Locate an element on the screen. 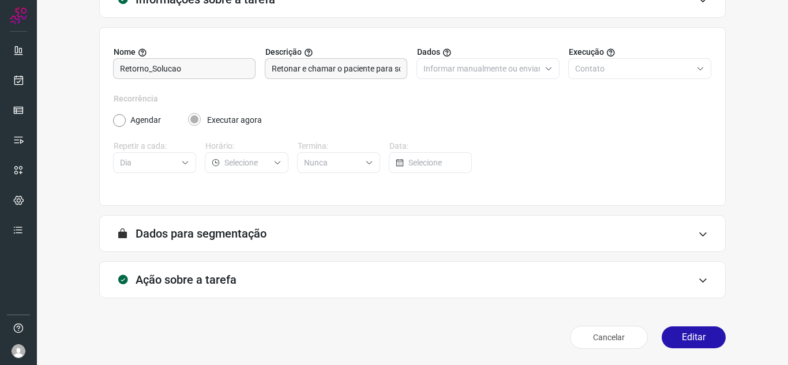  span: Descrição is located at coordinates (283, 52).